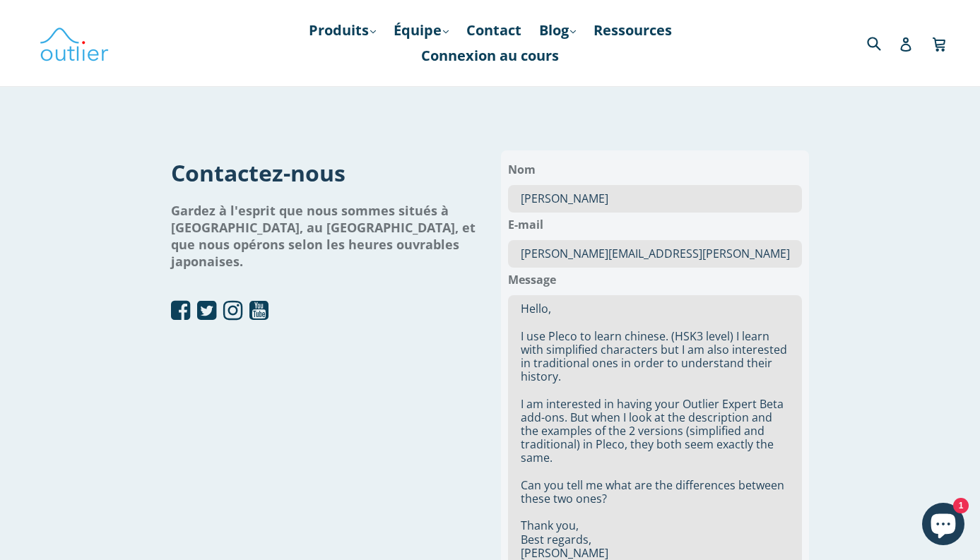 The image size is (980, 560). Describe the element at coordinates (632, 30) in the screenshot. I see `font: Ressources` at that location.